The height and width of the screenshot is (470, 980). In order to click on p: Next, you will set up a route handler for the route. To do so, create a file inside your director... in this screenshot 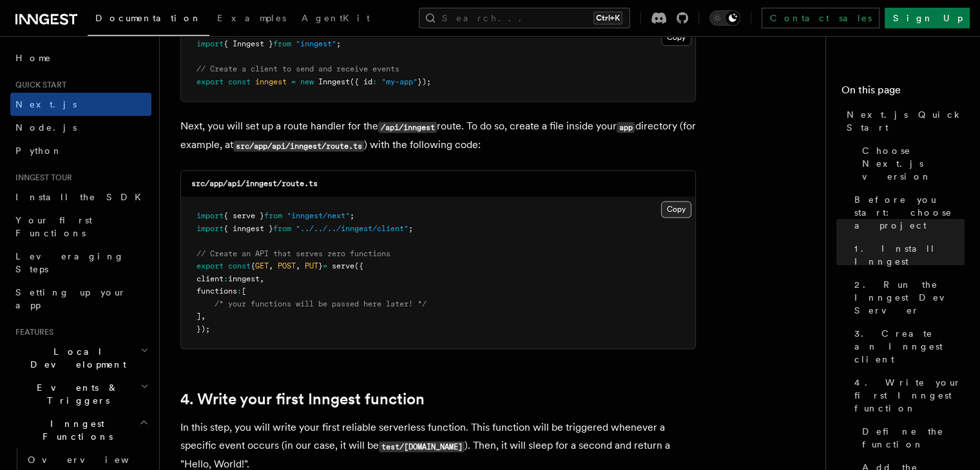, I will do `click(438, 136)`.